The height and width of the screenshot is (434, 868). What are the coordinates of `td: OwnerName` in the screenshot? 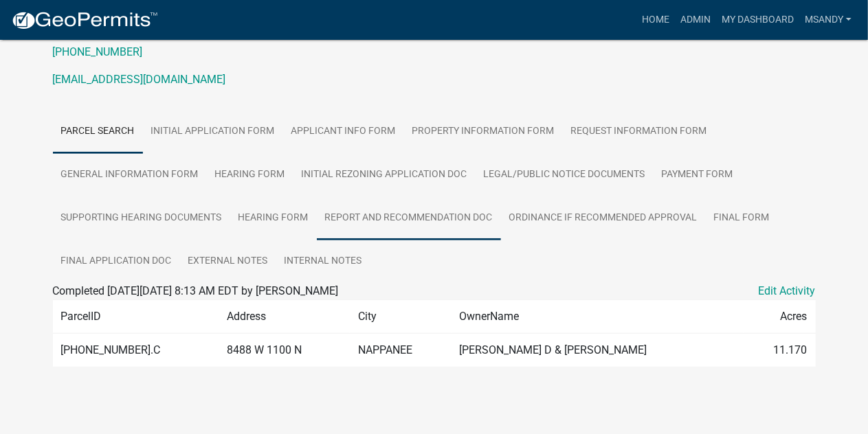 It's located at (597, 317).